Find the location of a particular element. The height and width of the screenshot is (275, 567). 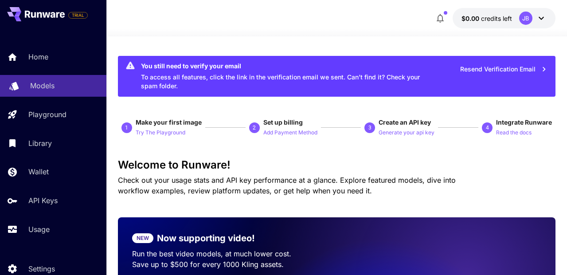

p: 4 is located at coordinates (487, 128).